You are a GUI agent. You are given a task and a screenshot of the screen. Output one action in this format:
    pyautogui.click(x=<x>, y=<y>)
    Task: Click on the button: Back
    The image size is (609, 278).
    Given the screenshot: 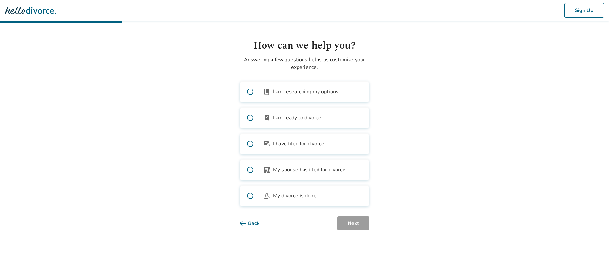 What is the action you would take?
    pyautogui.click(x=255, y=223)
    